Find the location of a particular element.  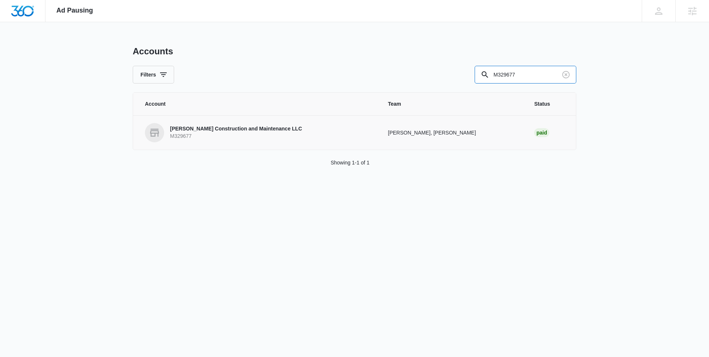

h1: Accounts is located at coordinates (153, 51).